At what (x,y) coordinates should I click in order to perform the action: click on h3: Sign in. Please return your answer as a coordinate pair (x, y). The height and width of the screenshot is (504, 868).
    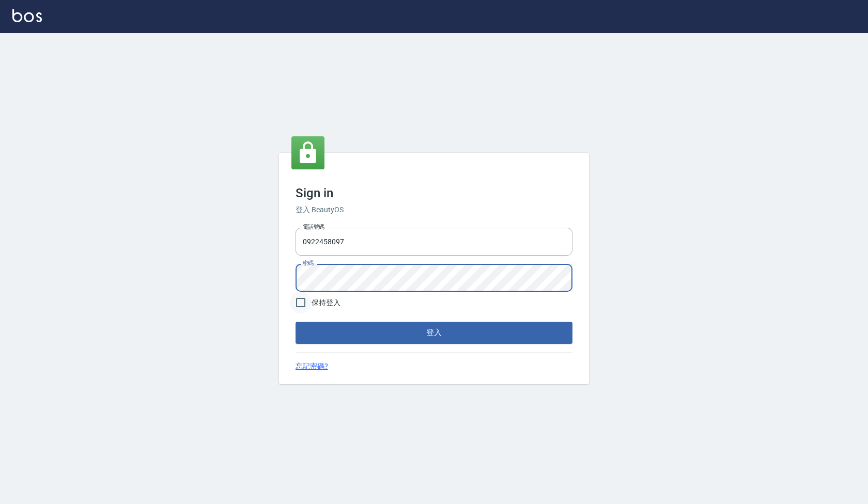
    Looking at the image, I should click on (434, 193).